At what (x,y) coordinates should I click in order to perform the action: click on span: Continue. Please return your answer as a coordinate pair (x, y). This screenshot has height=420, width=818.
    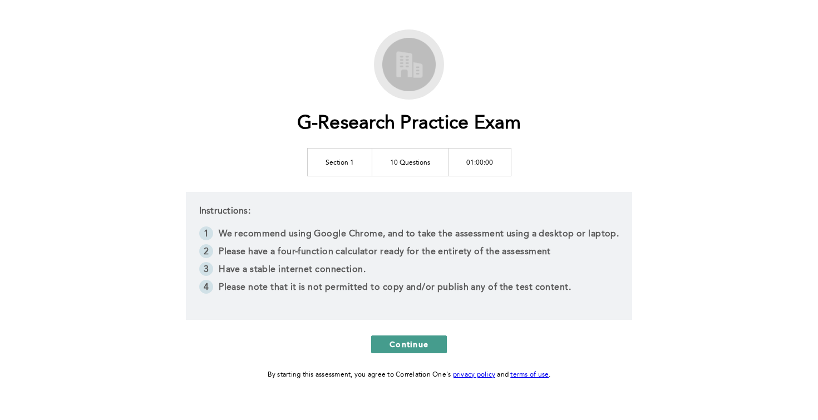
    Looking at the image, I should click on (409, 344).